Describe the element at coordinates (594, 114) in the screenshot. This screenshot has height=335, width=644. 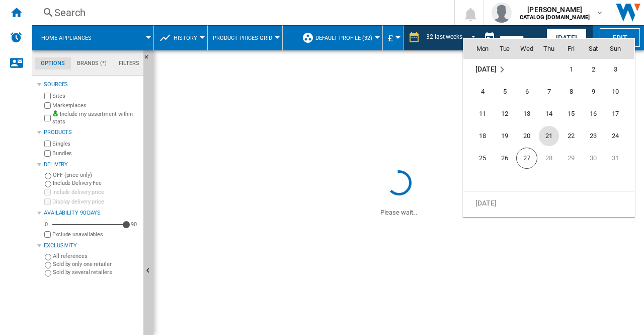
I see `td: Saturday August 16 2025` at that location.